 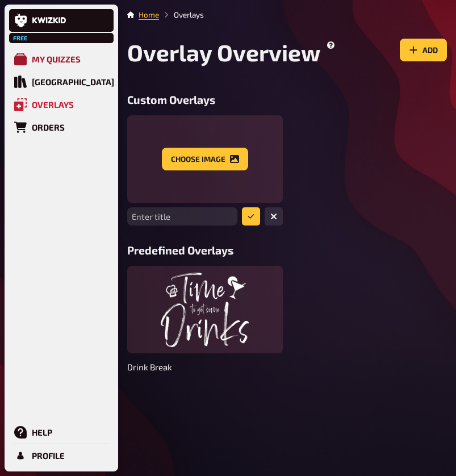 I want to click on div: Profile, so click(x=49, y=456).